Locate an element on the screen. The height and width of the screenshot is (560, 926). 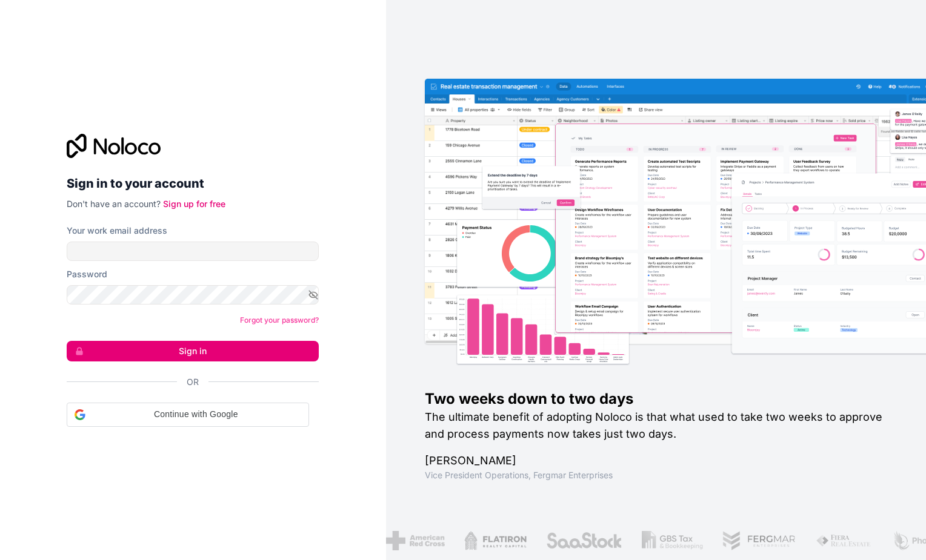
img: /assets/gbstax-C-GtDUiK.png is located at coordinates (671, 541).